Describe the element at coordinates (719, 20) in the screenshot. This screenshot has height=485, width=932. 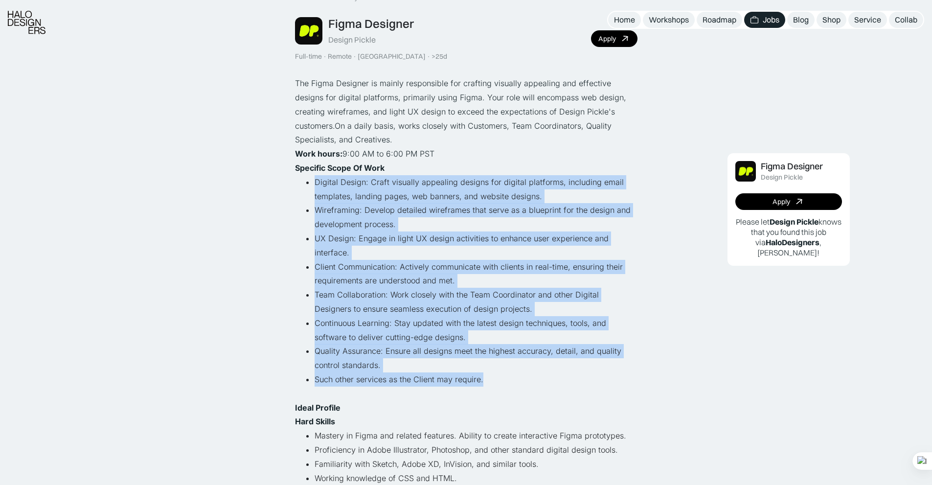
I see `a: Roadmap` at that location.